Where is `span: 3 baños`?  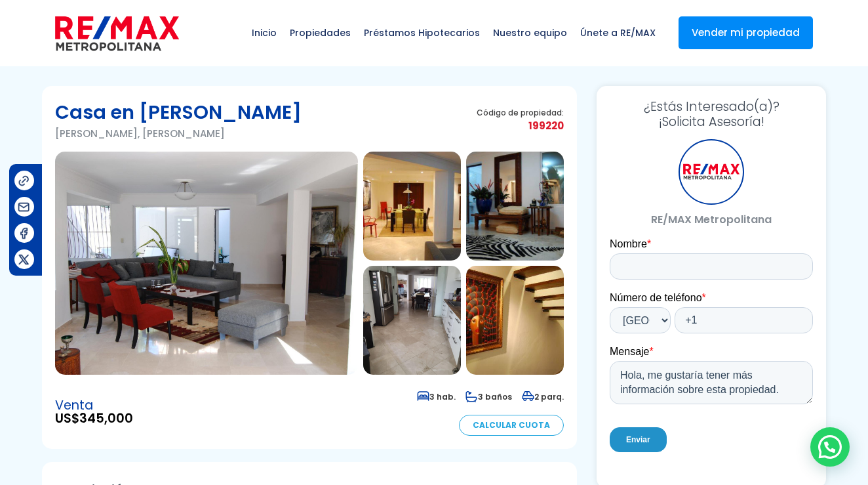
span: 3 baños is located at coordinates (489, 396).